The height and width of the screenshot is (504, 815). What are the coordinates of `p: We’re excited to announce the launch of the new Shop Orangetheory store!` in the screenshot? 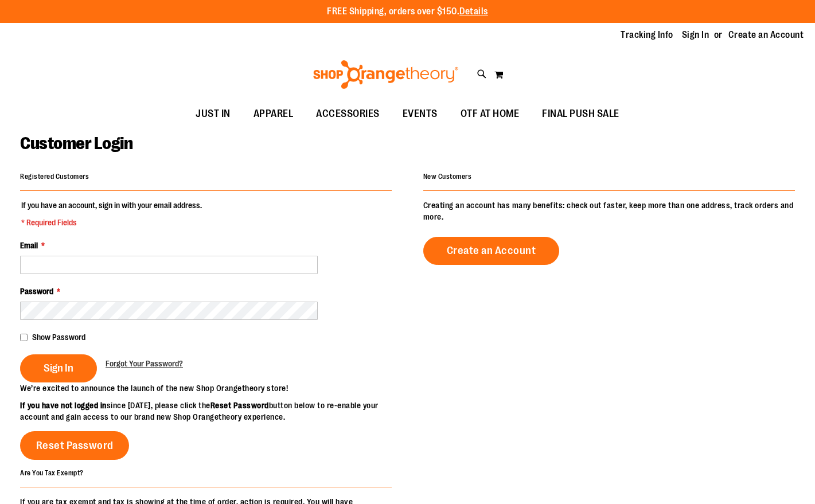 It's located at (214, 388).